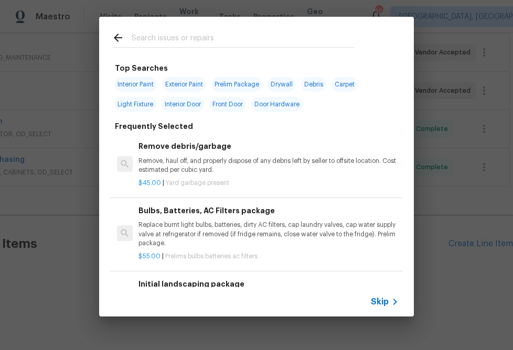 The width and height of the screenshot is (513, 350). I want to click on span: Carpet, so click(345, 84).